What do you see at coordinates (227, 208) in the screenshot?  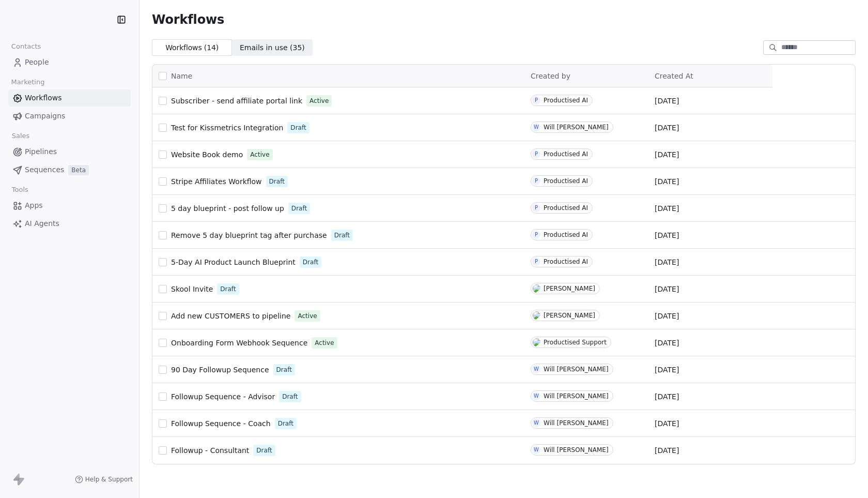 I see `span: 5 day blueprint - post follow up` at bounding box center [227, 208].